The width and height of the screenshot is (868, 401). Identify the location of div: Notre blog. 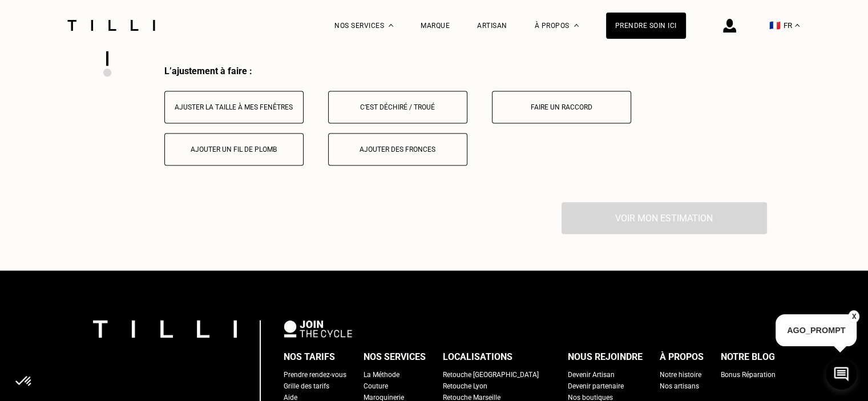
(748, 357).